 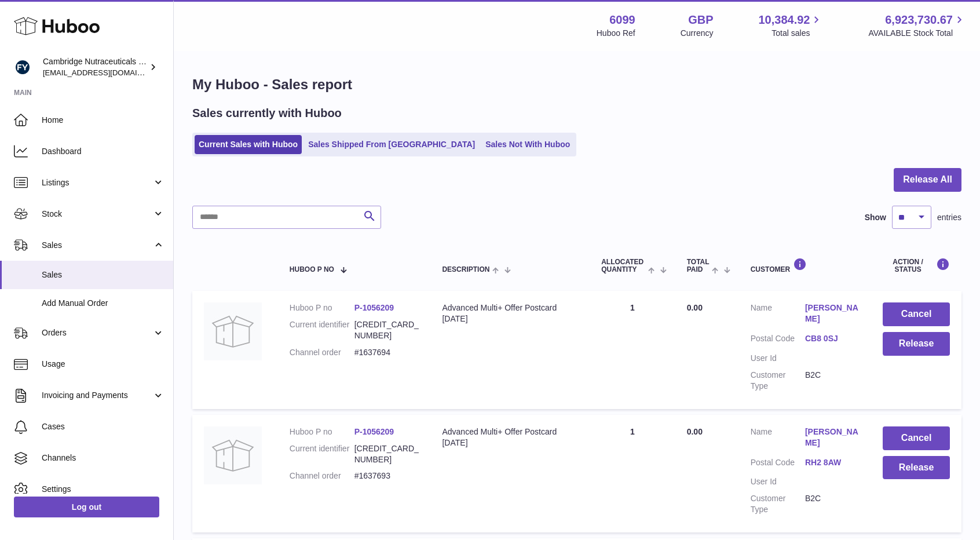 What do you see at coordinates (96, 183) in the screenshot?
I see `span: Listings` at bounding box center [96, 183].